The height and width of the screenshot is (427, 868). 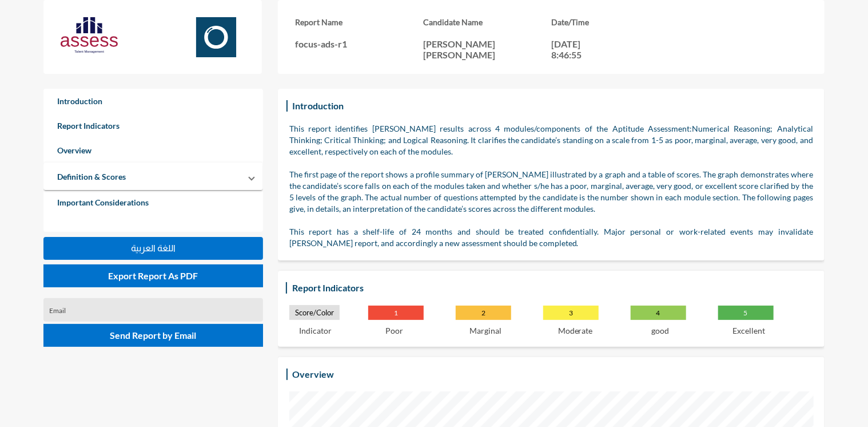 I want to click on p: Indicator, so click(x=315, y=330).